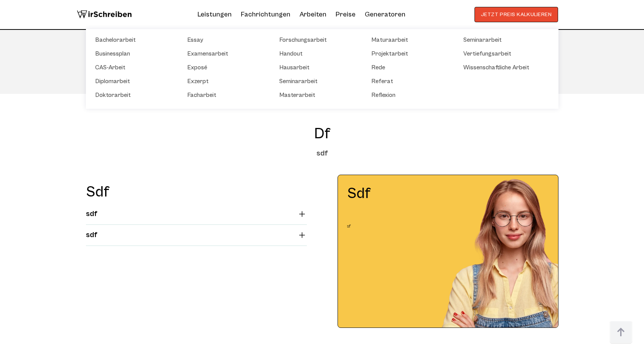 The height and width of the screenshot is (357, 644). Describe the element at coordinates (410, 40) in the screenshot. I see `a: Maturaarbeit` at that location.